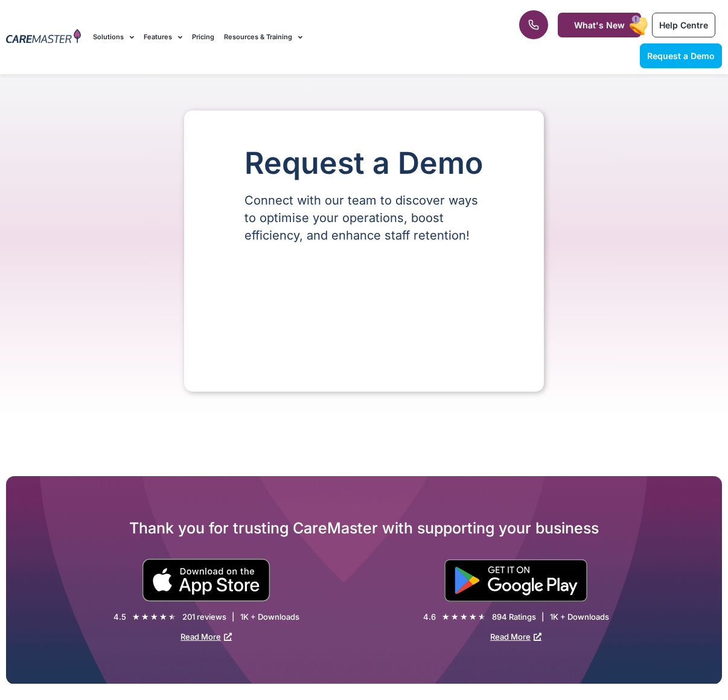 This screenshot has width=728, height=700. Describe the element at coordinates (206, 580) in the screenshot. I see `img: small black download on the apple app store button.` at that location.